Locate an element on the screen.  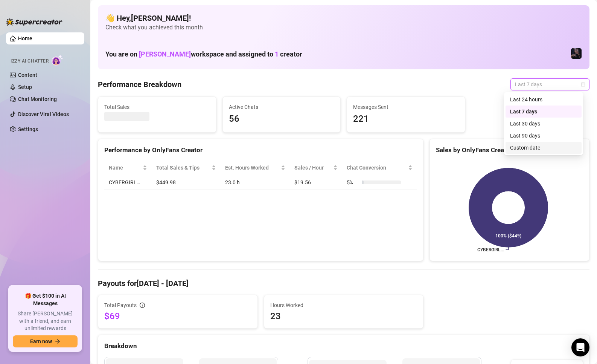
th: Total Sales & Tips is located at coordinates (186, 168).